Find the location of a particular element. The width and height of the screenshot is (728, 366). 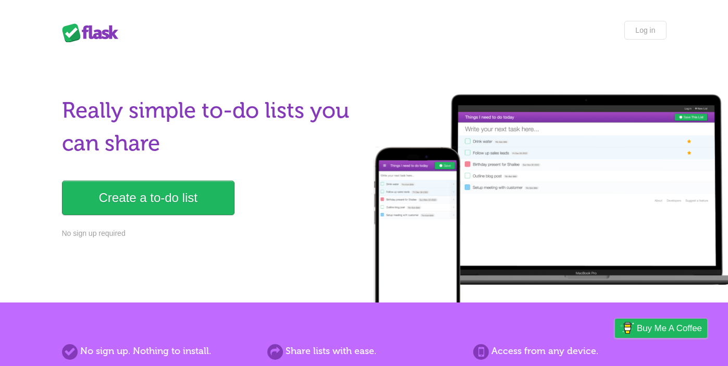

a: Log in is located at coordinates (645, 30).